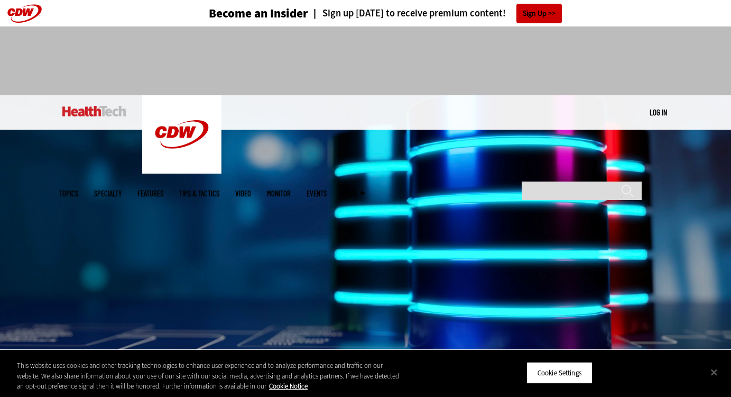 Image resolution: width=731 pixels, height=397 pixels. What do you see at coordinates (658, 112) in the screenshot?
I see `div: User menu` at bounding box center [658, 112].